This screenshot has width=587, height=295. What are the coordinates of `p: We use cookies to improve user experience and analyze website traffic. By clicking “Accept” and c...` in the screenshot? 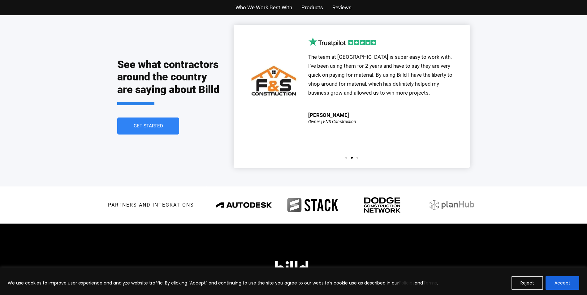 It's located at (223, 283).